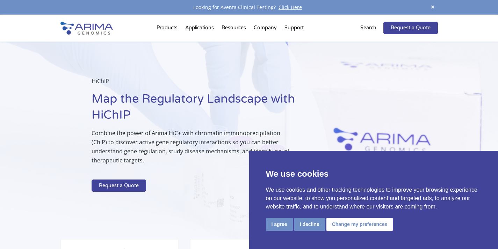 The width and height of the screenshot is (498, 249). Describe the element at coordinates (368, 28) in the screenshot. I see `p: Search` at that location.